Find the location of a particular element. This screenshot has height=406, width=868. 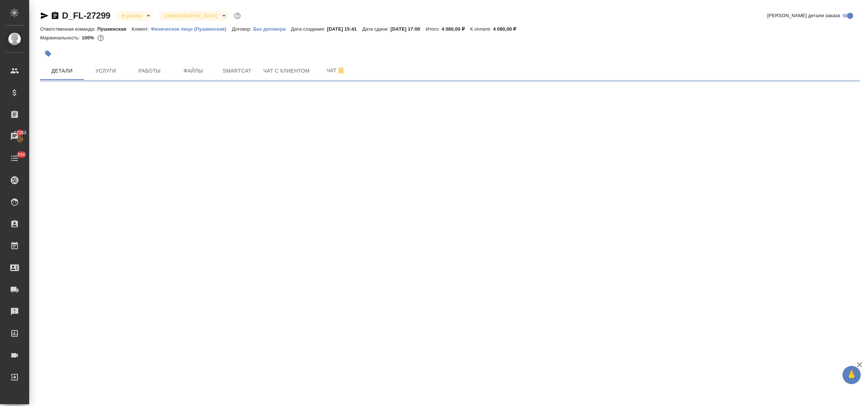

a: D_FL-27299 is located at coordinates (86, 16).